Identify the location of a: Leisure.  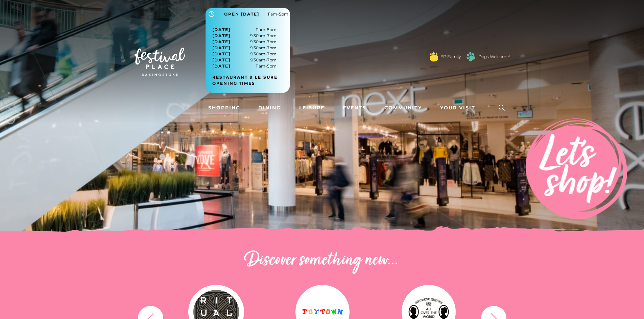
(312, 108).